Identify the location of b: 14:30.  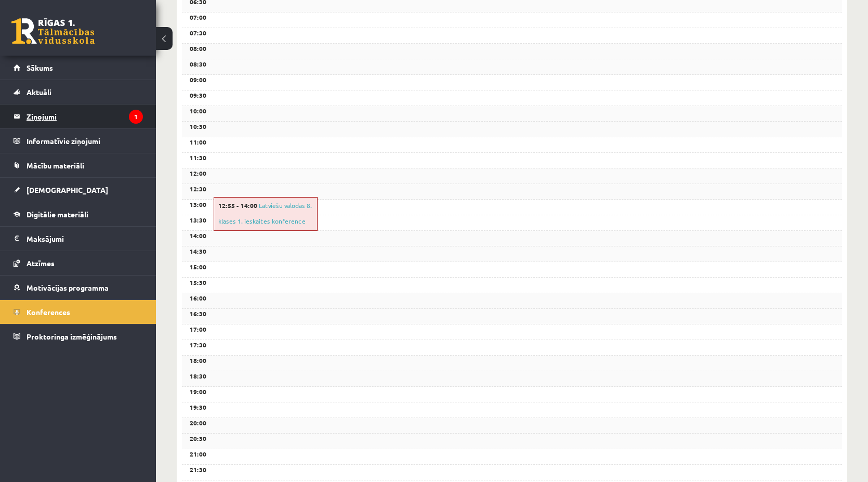
(198, 252).